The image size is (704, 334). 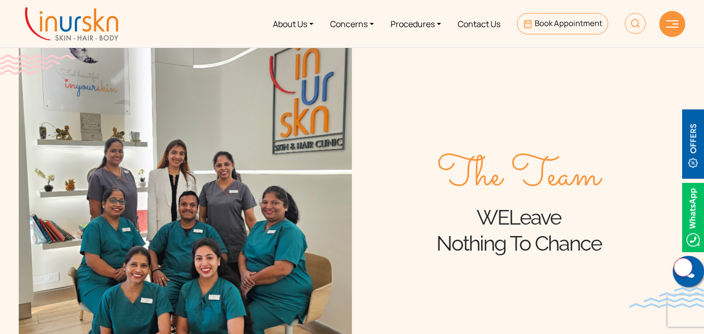 What do you see at coordinates (672, 24) in the screenshot?
I see `img: hamLine.svg` at bounding box center [672, 24].